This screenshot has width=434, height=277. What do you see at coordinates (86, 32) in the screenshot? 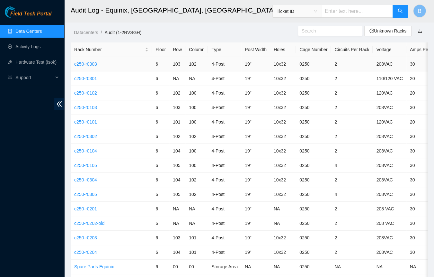
I see `a: Datacenters` at bounding box center [86, 32].